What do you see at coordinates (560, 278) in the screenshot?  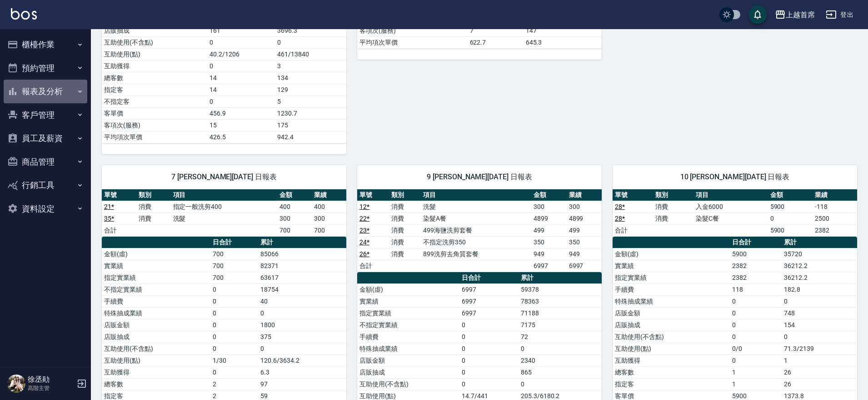 I see `th: 累計` at bounding box center [560, 278].